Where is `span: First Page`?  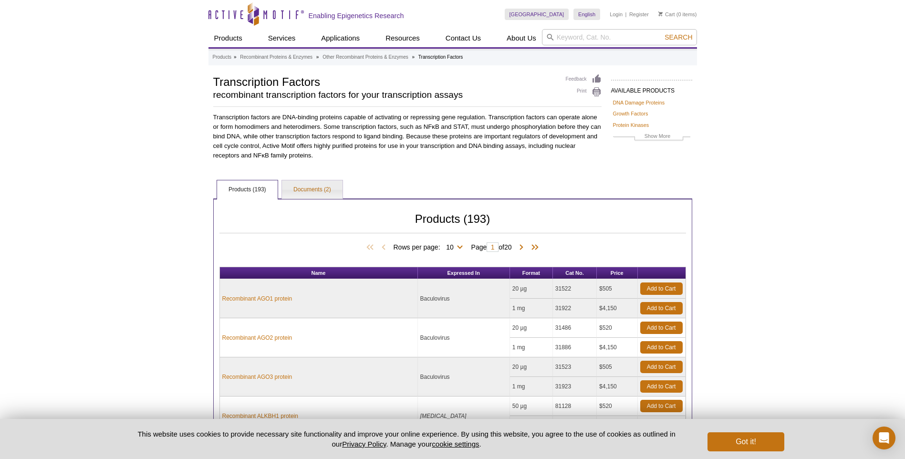 span: First Page is located at coordinates (372, 248).